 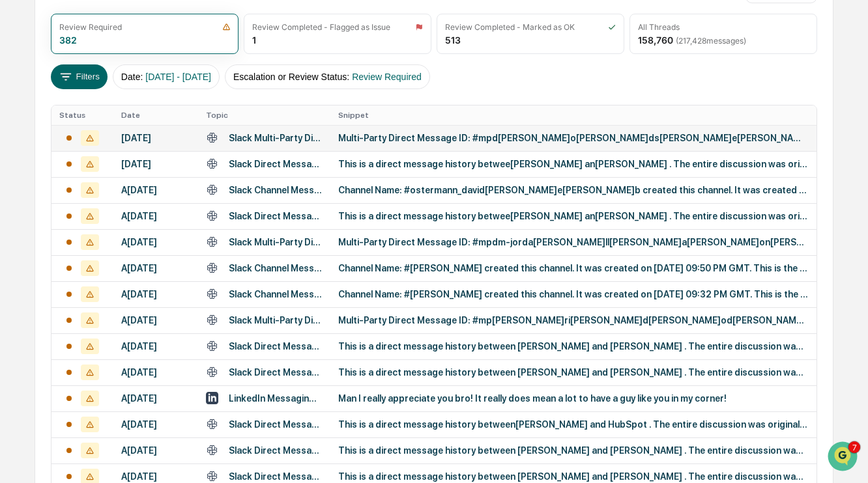 What do you see at coordinates (692, 39) in the screenshot?
I see `div: 158,760` at bounding box center [692, 39].